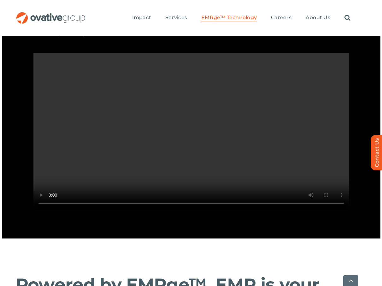 This screenshot has height=286, width=382. I want to click on a: Careers, so click(281, 18).